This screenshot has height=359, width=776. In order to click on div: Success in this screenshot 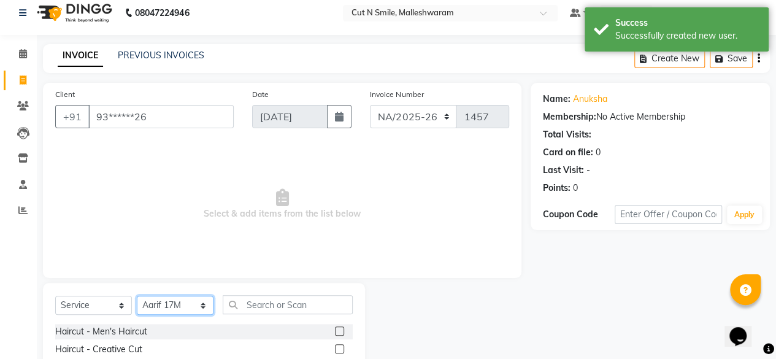, I will do `click(687, 23)`.